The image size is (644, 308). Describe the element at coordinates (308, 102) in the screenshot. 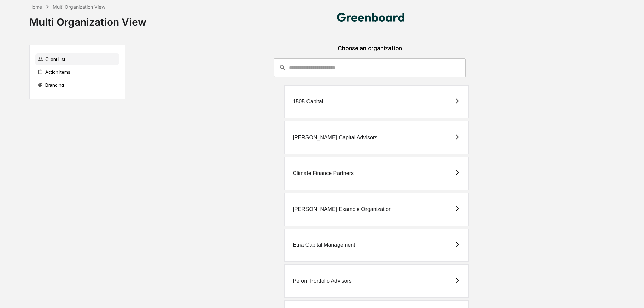

I see `div: 1505 Capital` at that location.